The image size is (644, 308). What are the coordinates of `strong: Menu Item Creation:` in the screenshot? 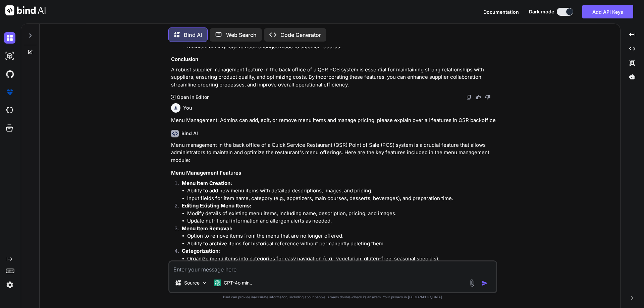 It's located at (207, 183).